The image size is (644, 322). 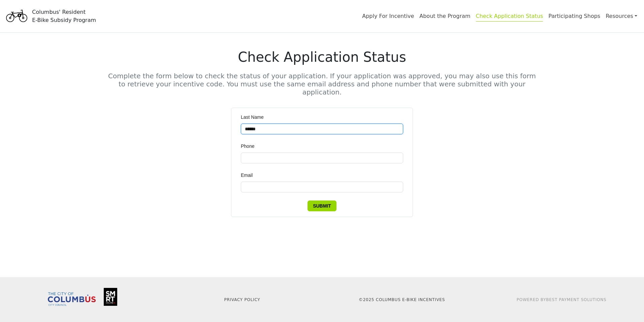 What do you see at coordinates (510, 17) in the screenshot?
I see `a: Check Application Status` at bounding box center [510, 17].